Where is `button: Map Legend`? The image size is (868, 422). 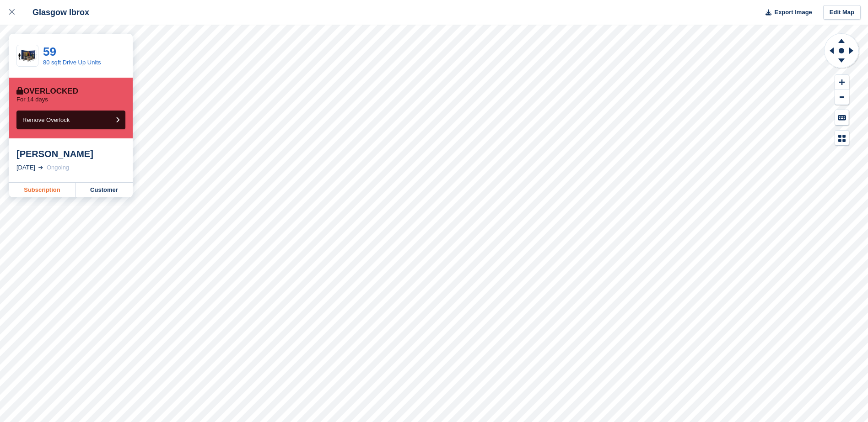 button: Map Legend is located at coordinates (842, 138).